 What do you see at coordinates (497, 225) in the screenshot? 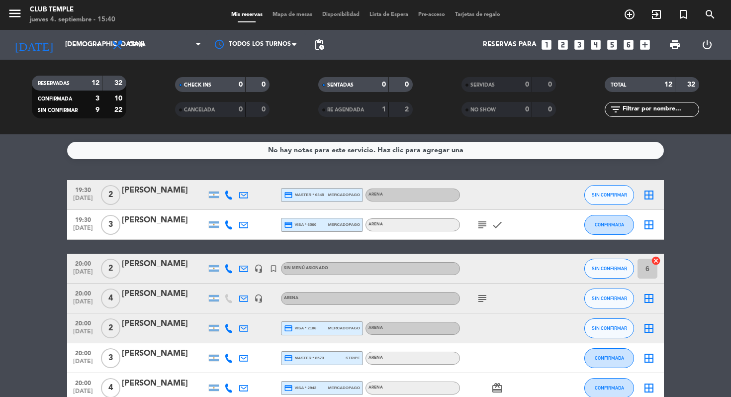
I see `i: check` at bounding box center [497, 225].